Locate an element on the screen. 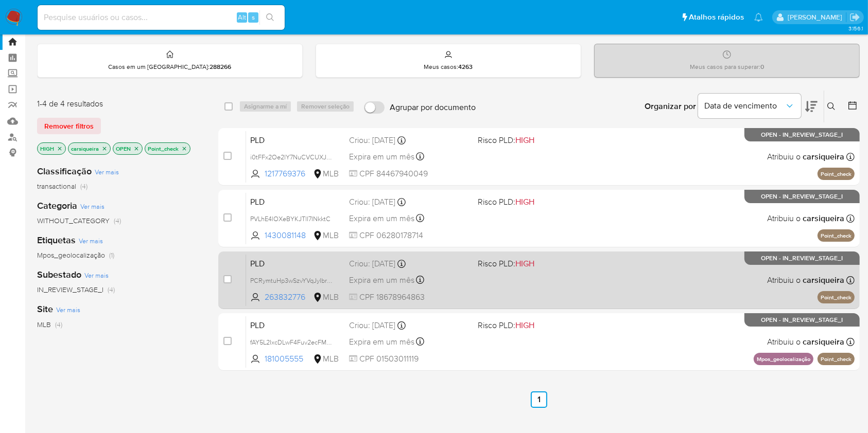 Image resolution: width=868 pixels, height=433 pixels. input: Pesquise usuários ou casos... is located at coordinates (162, 18).